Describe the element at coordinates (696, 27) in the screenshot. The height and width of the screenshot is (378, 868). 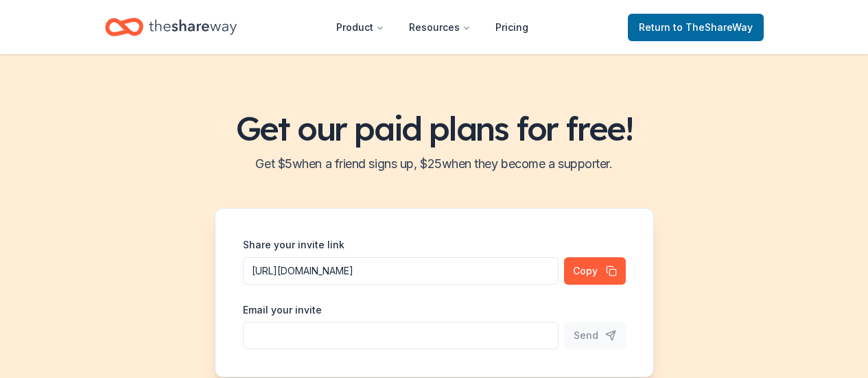
I see `span: Return` at that location.